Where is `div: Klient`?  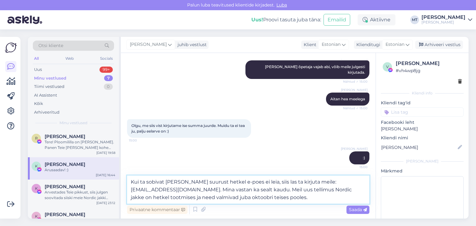 div: Klient is located at coordinates (308, 45).